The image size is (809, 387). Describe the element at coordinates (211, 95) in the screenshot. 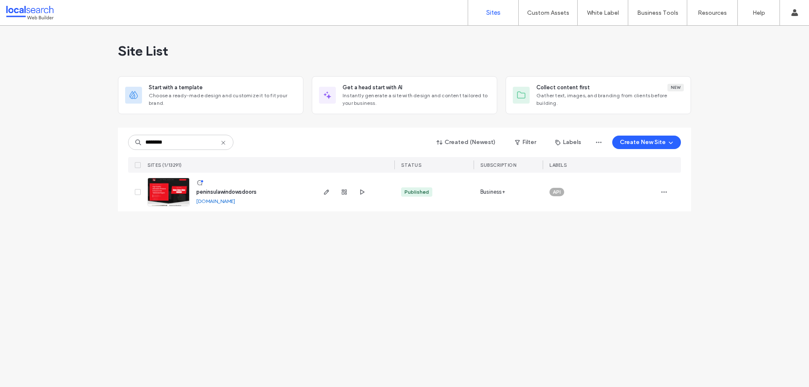

I see `div: Start with a templateChoose a ready-made design and customize it to fit your brand.` at that location.